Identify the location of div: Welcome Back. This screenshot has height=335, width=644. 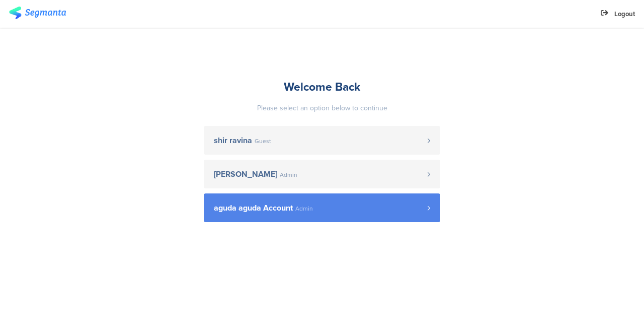
(322, 87).